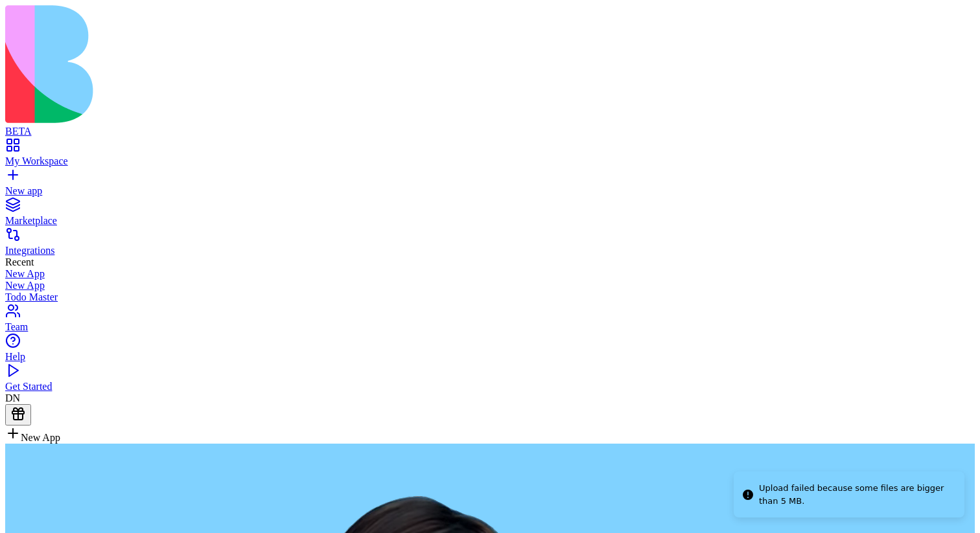 The image size is (980, 533). Describe the element at coordinates (265, 64) in the screenshot. I see `img: logo` at that location.